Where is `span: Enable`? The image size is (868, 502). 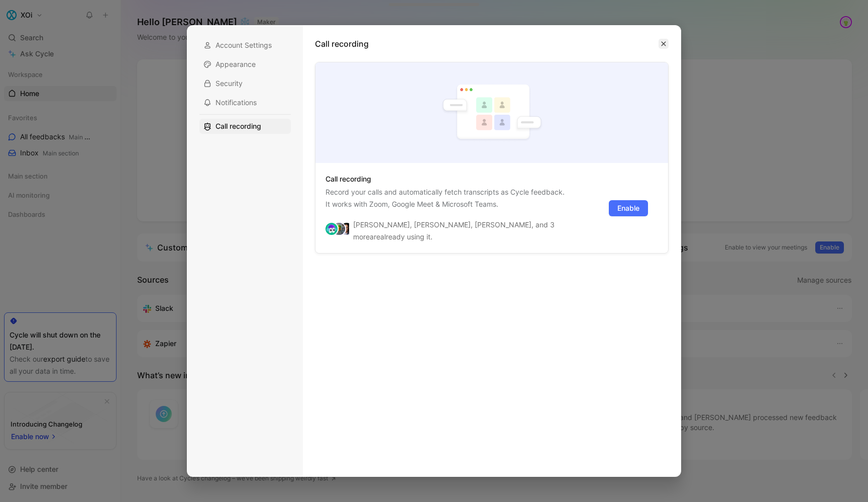 span: Enable is located at coordinates (629, 208).